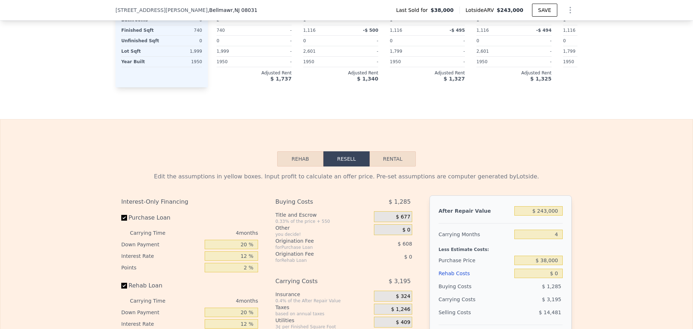 The image size is (693, 329). Describe the element at coordinates (316, 202) in the screenshot. I see `div: Buying Costs` at that location.